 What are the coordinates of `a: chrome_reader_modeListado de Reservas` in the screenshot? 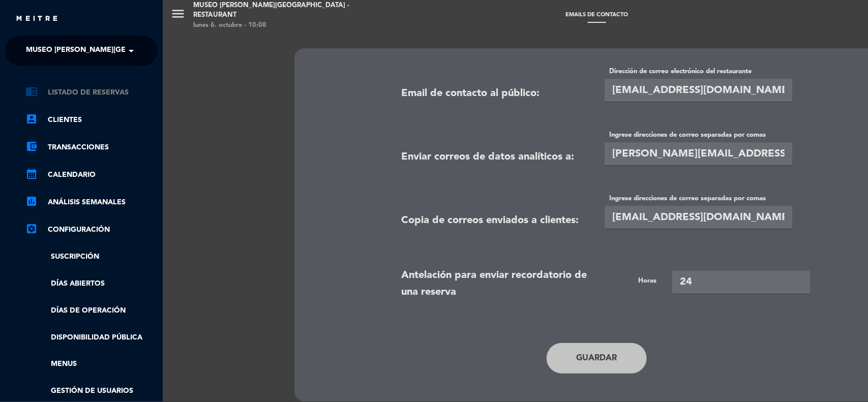 It's located at (91, 93).